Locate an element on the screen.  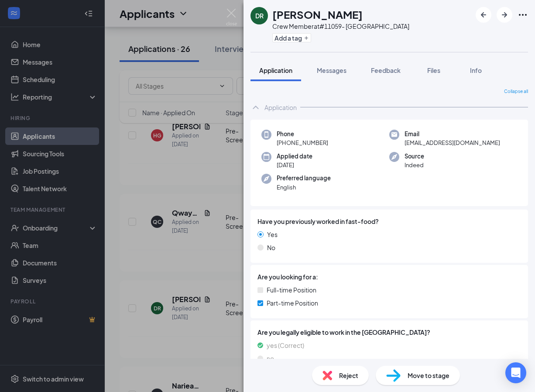
span: English is located at coordinates (304, 187).